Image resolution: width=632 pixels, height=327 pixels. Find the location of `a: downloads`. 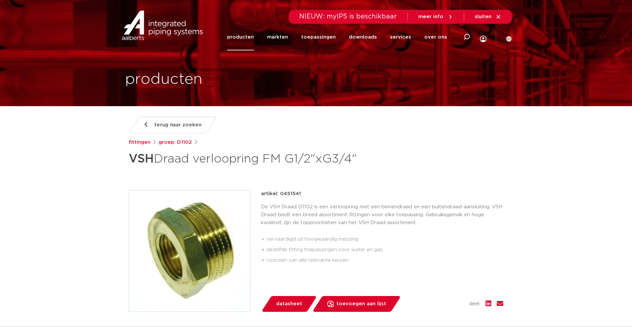

a: downloads is located at coordinates (363, 37).